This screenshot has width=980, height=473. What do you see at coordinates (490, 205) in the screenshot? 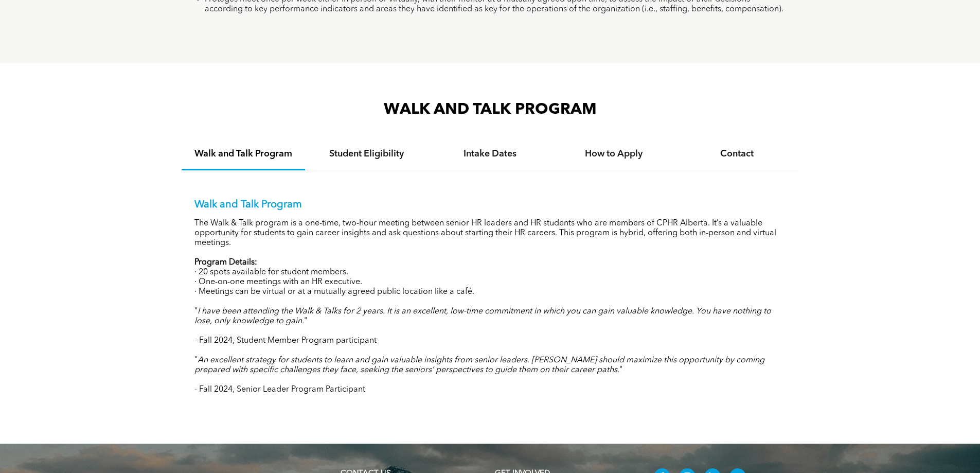
I see `p: Walk and Talk Program` at bounding box center [490, 205].